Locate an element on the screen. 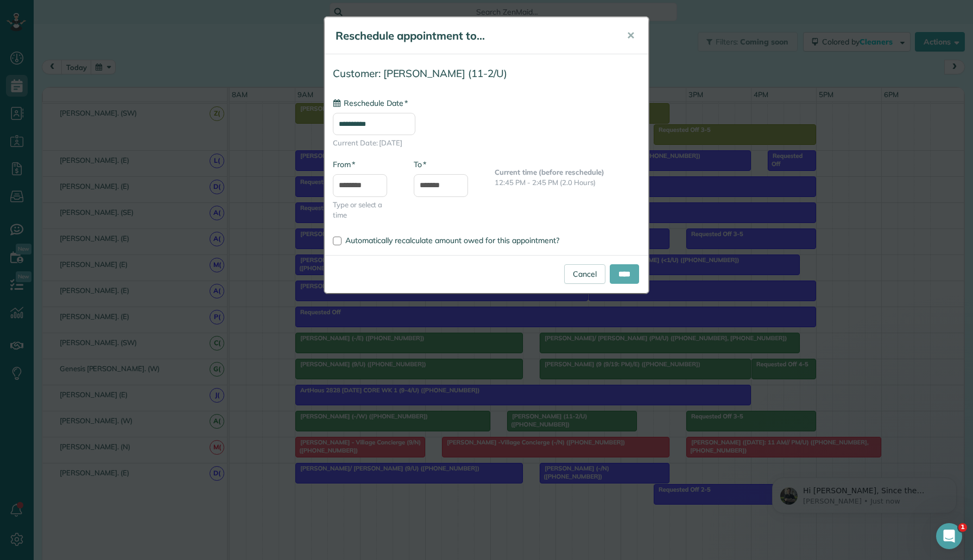 The width and height of the screenshot is (973, 560). img: Profile image for Ivan is located at coordinates (33, 41).